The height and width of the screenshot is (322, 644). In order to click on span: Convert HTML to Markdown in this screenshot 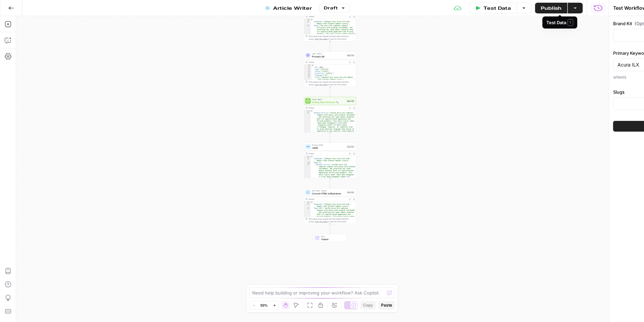, I will do `click(328, 194)`.